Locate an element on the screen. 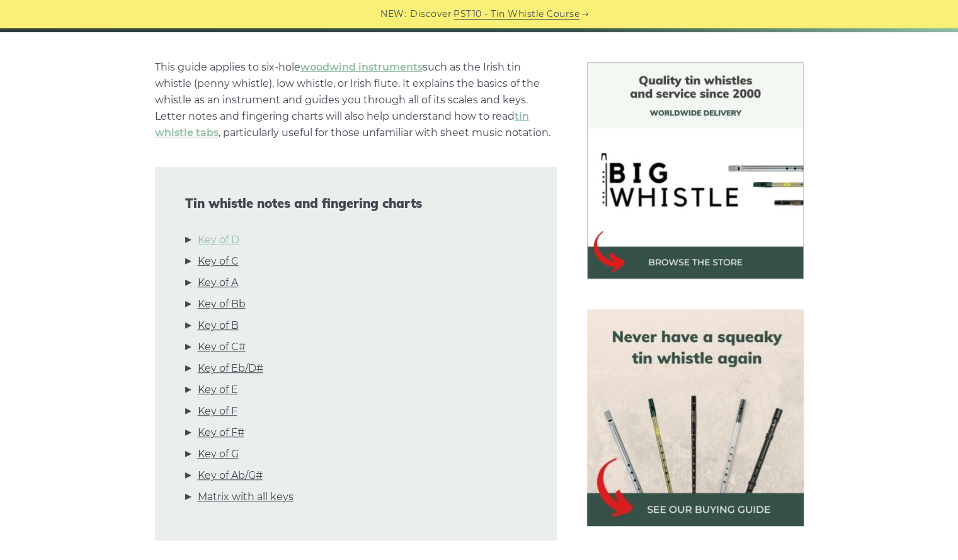 This screenshot has height=560, width=958. span: Tin whistle notes and fingering charts is located at coordinates (356, 204).